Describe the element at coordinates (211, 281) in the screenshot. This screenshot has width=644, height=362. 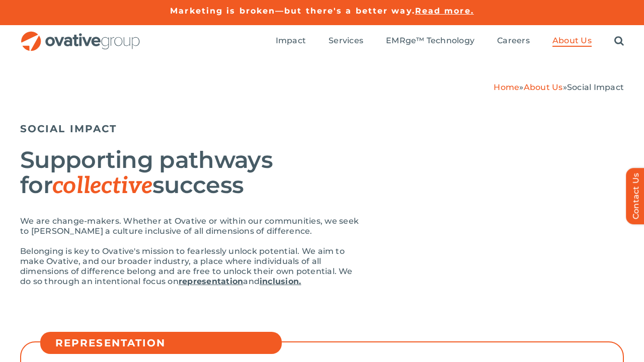
I see `a: representation` at that location.